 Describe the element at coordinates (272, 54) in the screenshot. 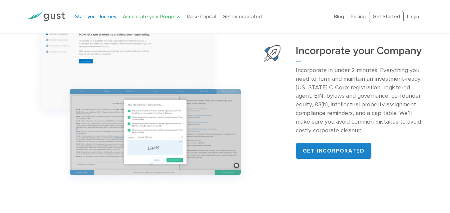

I see `img: Start Your Company` at that location.